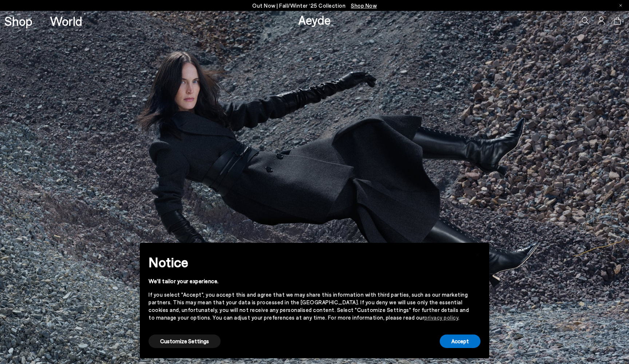 This screenshot has height=364, width=629. I want to click on span: Navigate to /collections/new-in, so click(364, 5).